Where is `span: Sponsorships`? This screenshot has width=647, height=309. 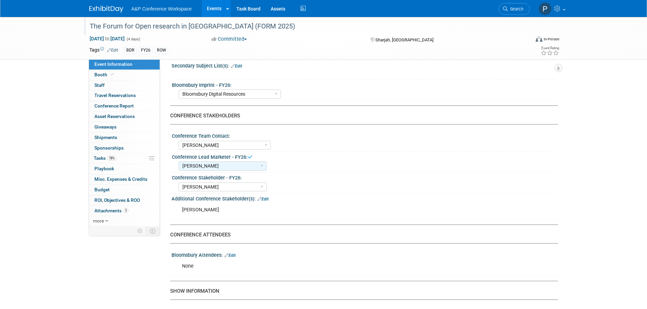
span: Sponsorships is located at coordinates (109, 148).